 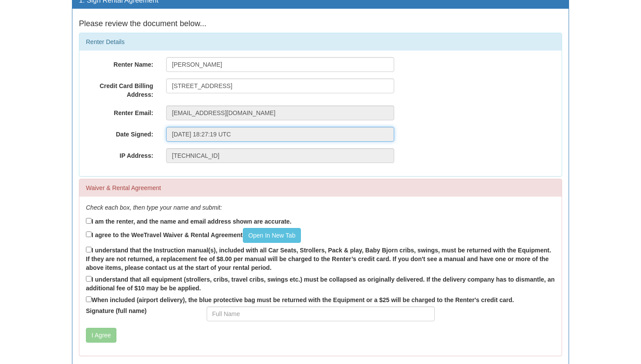 I want to click on label: Renter Email:, so click(x=120, y=111).